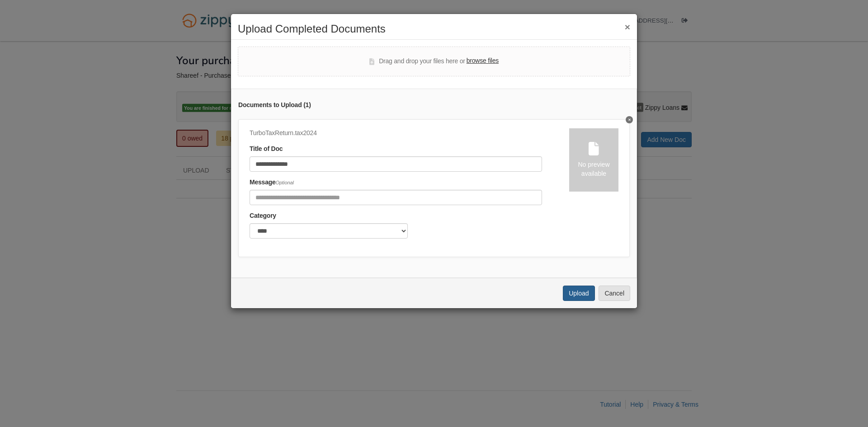  I want to click on label: Title of Doc, so click(266, 149).